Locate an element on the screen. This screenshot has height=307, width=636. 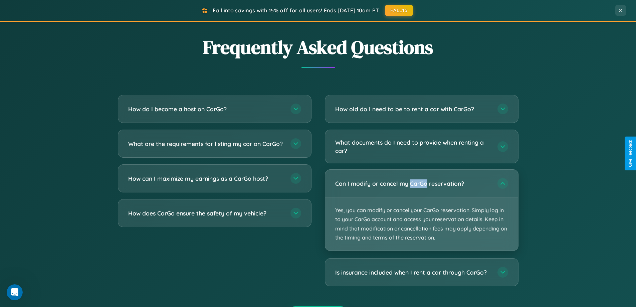
h3: Can I modify or cancel my CarGo reservation? is located at coordinates (413, 183).